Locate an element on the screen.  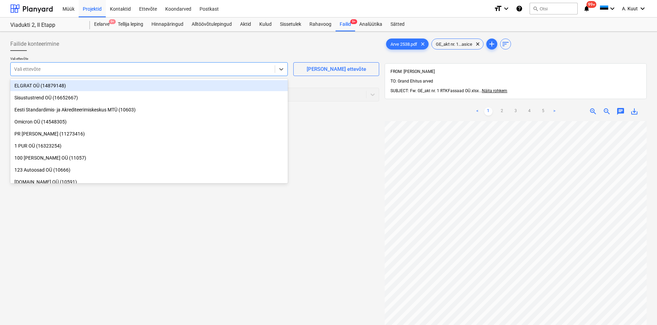
a: Aktid is located at coordinates (246, 24).